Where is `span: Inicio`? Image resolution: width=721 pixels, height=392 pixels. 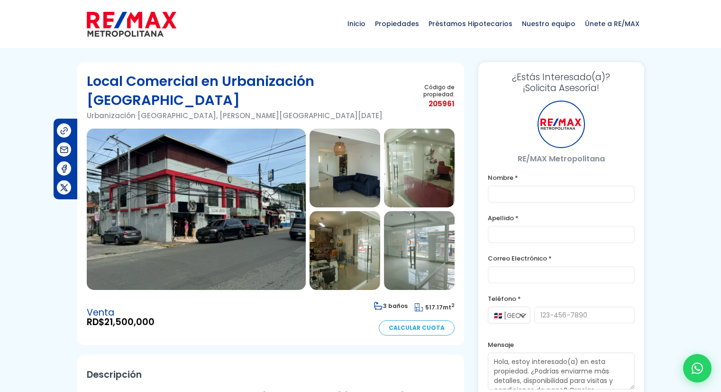
span: Inicio is located at coordinates (356, 24).